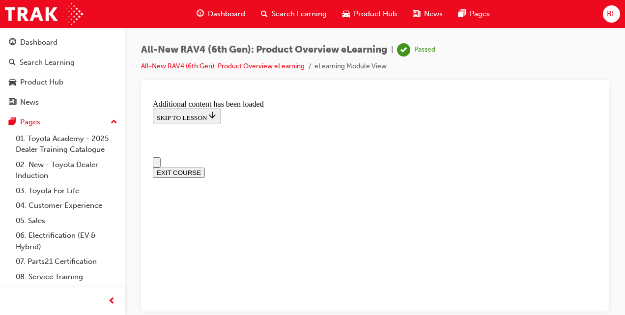 The image size is (625, 315). What do you see at coordinates (62, 102) in the screenshot?
I see `a: News` at bounding box center [62, 102].